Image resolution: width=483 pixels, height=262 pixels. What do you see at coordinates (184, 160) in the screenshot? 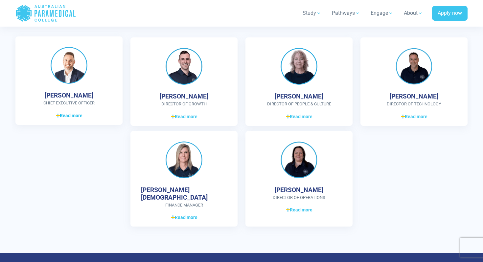
I see `img: Andrea Male` at bounding box center [184, 160].